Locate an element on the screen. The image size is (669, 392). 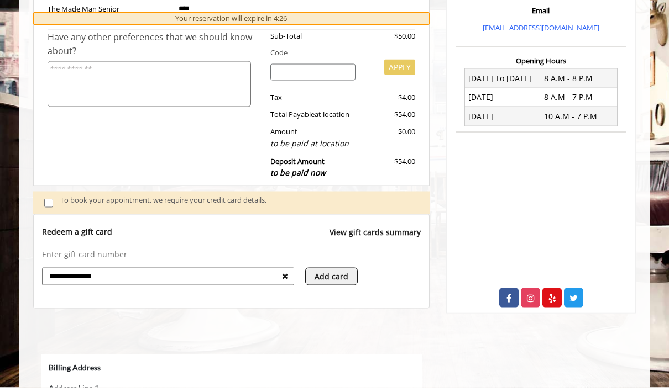
span: to be paid now is located at coordinates (298, 177).